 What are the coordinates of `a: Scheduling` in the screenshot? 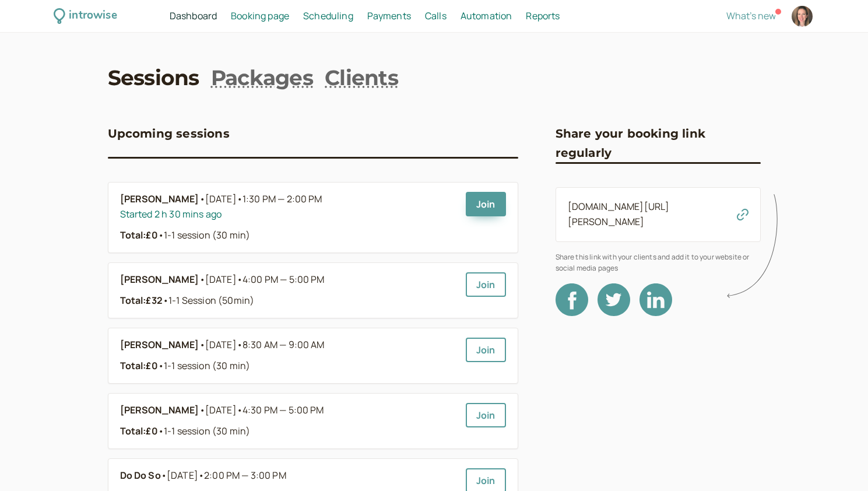 It's located at (328, 16).